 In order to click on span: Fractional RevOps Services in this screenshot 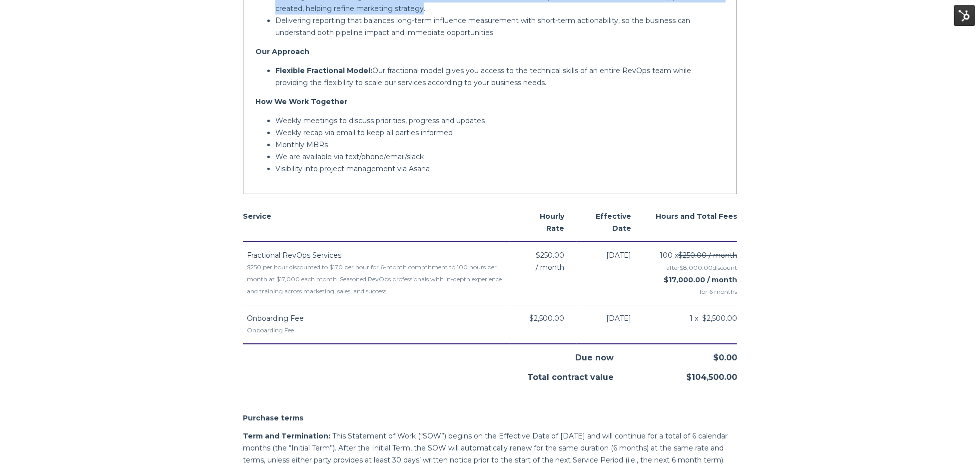, I will do `click(294, 255)`.